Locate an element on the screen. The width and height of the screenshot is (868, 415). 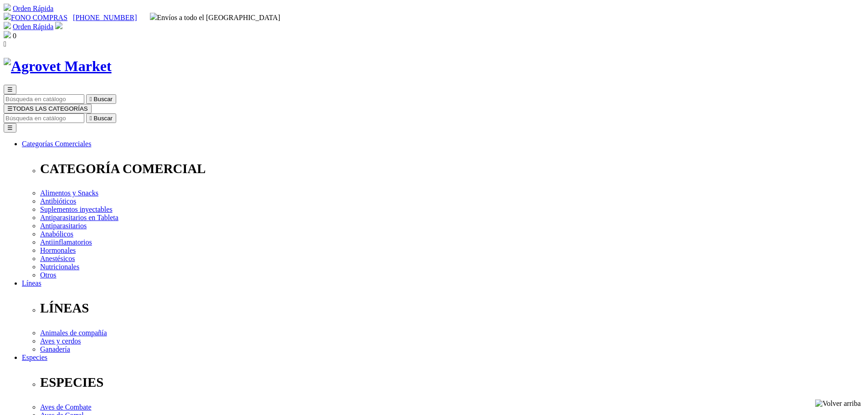
a: FONO COMPRAS is located at coordinates (36, 17).